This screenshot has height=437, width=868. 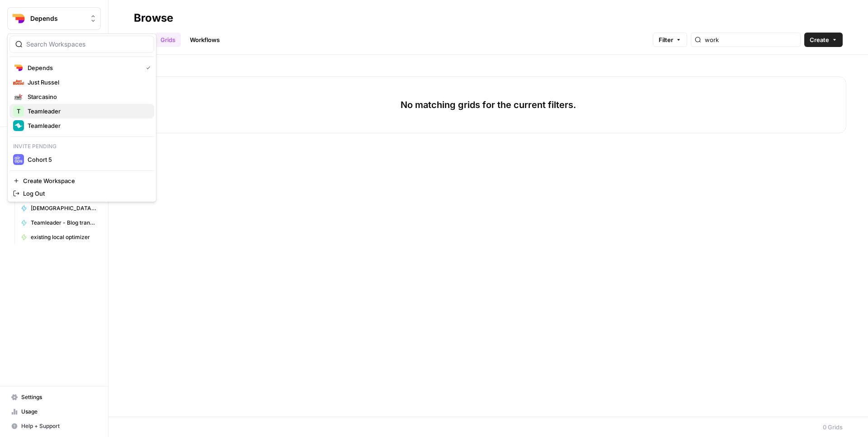 I want to click on div: Workspace: Depends, so click(x=82, y=118).